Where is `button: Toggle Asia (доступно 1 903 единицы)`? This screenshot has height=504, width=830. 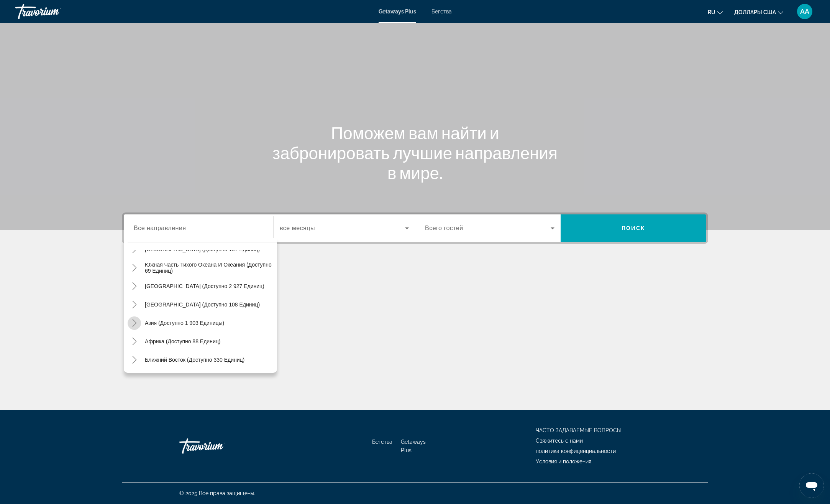 button: Toggle Asia (доступно 1 903 единицы) is located at coordinates (134, 323).